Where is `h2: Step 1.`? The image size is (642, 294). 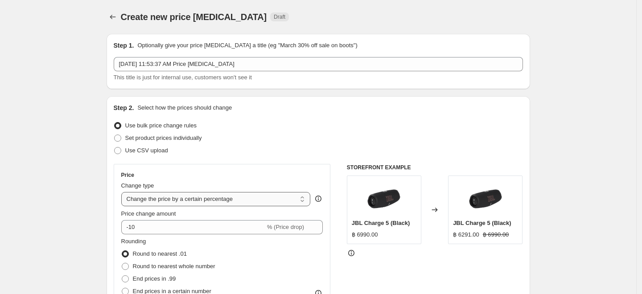
h2: Step 1. is located at coordinates (124, 45).